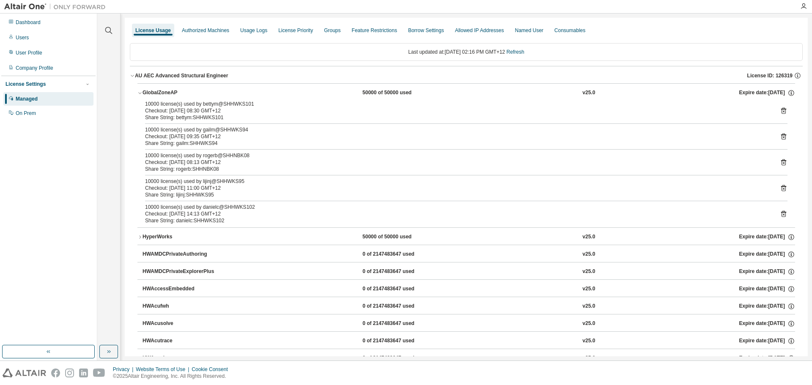  What do you see at coordinates (456, 195) in the screenshot?
I see `div: Share String: lijinj:SHHWKS95` at bounding box center [456, 195].